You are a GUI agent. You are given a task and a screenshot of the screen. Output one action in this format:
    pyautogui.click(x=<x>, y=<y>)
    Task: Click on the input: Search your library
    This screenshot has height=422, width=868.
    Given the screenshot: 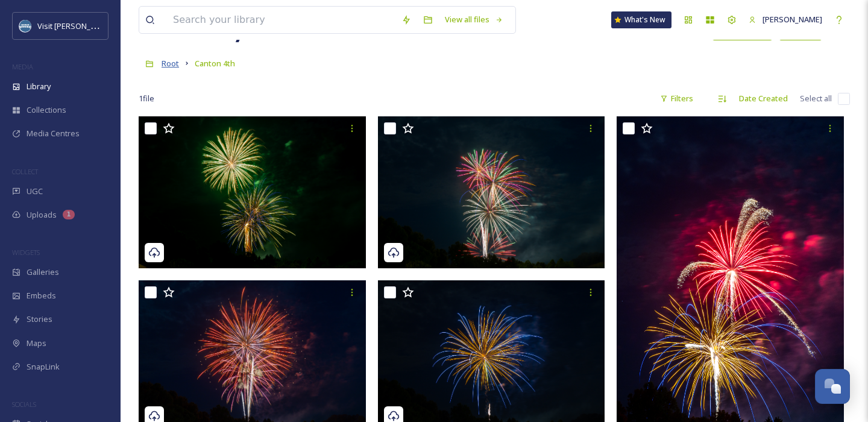 What is the action you would take?
    pyautogui.click(x=281, y=20)
    